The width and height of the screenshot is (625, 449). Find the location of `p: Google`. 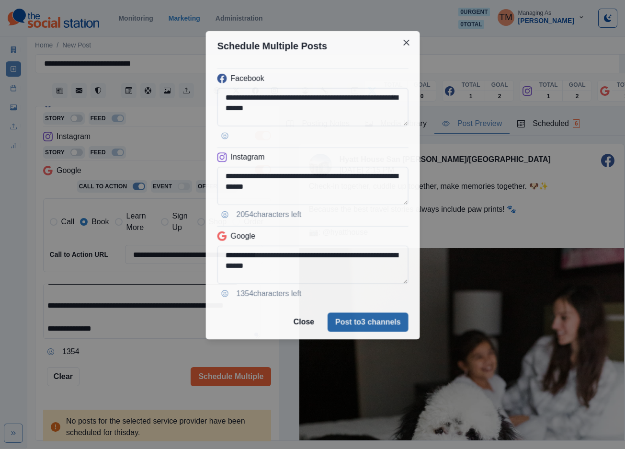

p: Google is located at coordinates (242, 236).